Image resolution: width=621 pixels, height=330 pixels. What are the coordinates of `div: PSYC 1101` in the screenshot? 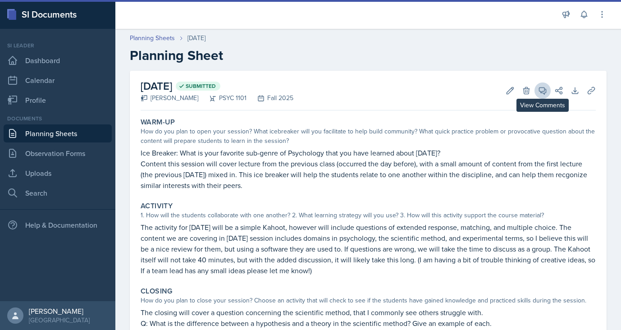 It's located at (222, 98).